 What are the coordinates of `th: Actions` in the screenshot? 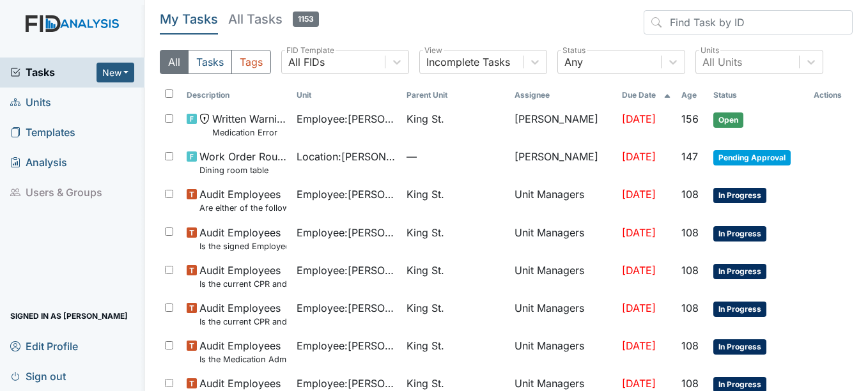 It's located at (830, 95).